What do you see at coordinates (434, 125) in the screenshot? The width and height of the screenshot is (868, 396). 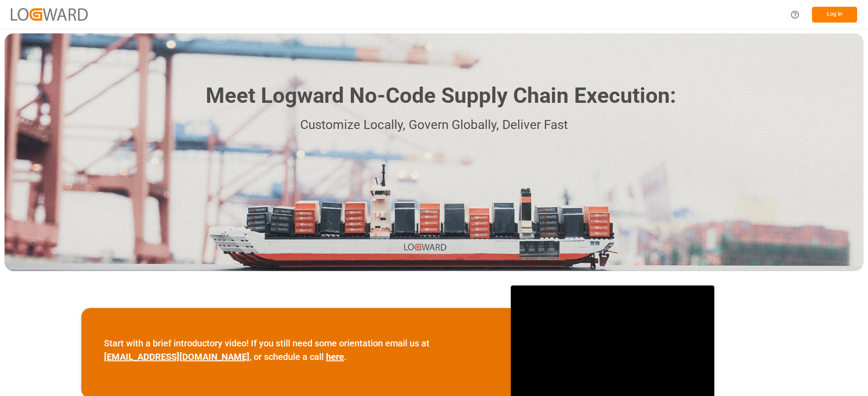 I see `p: Customize Locally, Govern Globally, Deliver Fast` at bounding box center [434, 125].